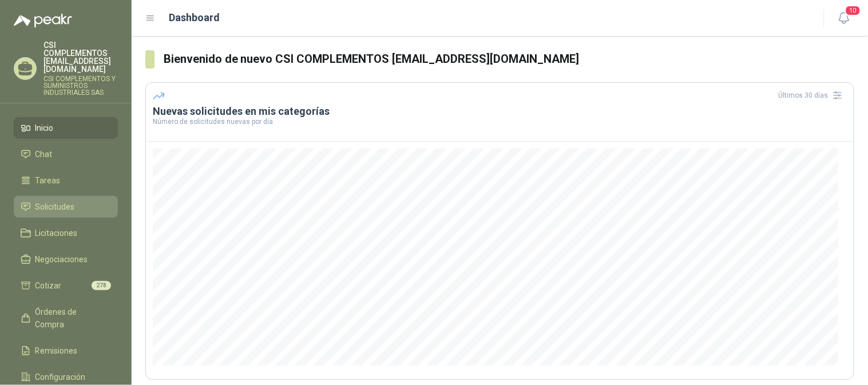 The width and height of the screenshot is (868, 385). I want to click on span: Remisiones, so click(57, 351).